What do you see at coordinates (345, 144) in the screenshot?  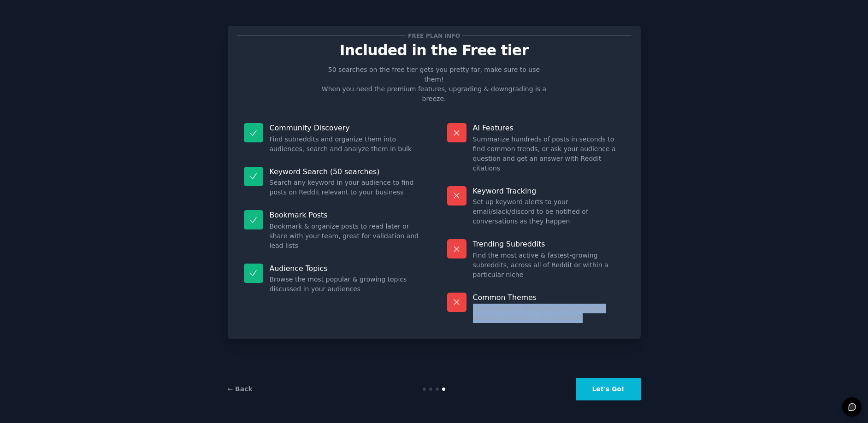 I see `dd: Find subreddits and organize them into audiences, search and analyze them in bulk` at bounding box center [345, 144].